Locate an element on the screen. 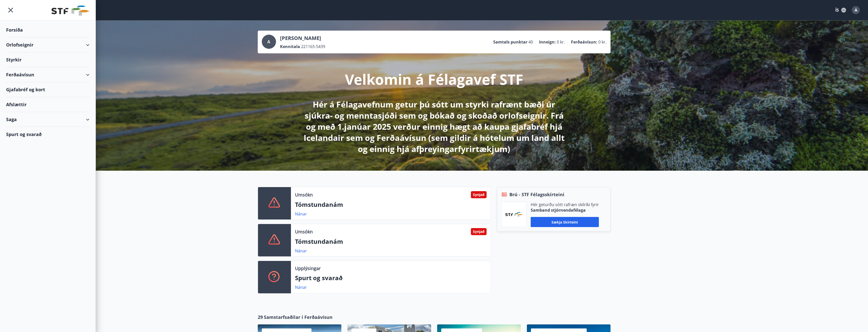 This screenshot has height=332, width=868. p: Hér á Félagavefnum getur þú sótt um styrki rafrænt bæði úr sjúkra- og menntasjóði sem og bókað og... is located at coordinates (434, 127).